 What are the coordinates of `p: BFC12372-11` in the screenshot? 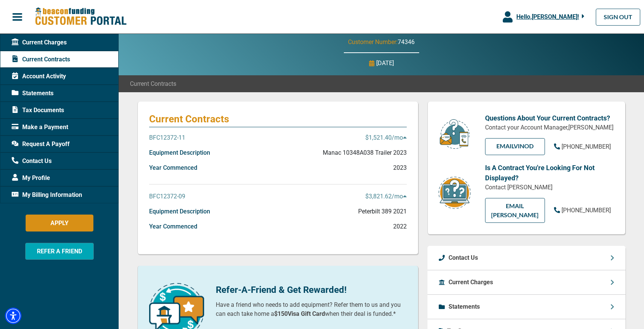 It's located at (167, 137).